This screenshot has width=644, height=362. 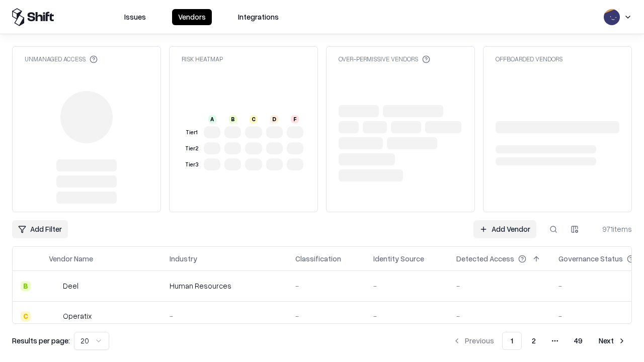 I want to click on button: 49, so click(x=578, y=341).